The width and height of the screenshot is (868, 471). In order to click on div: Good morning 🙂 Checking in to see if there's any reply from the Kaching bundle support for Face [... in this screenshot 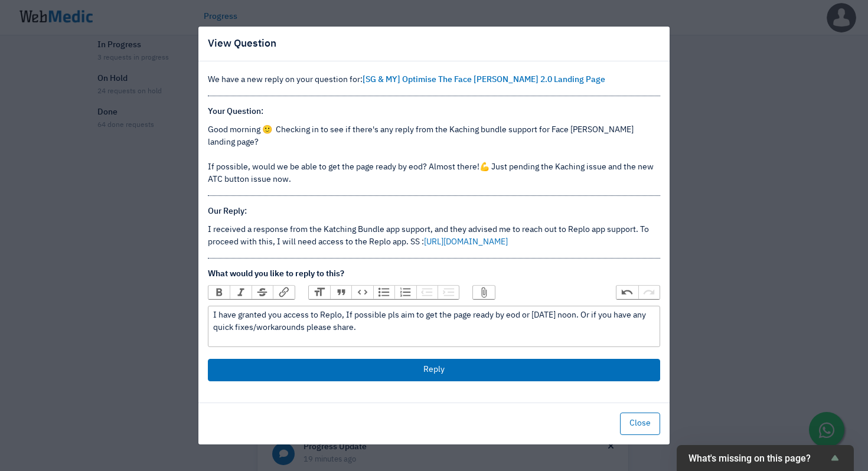, I will do `click(434, 155)`.